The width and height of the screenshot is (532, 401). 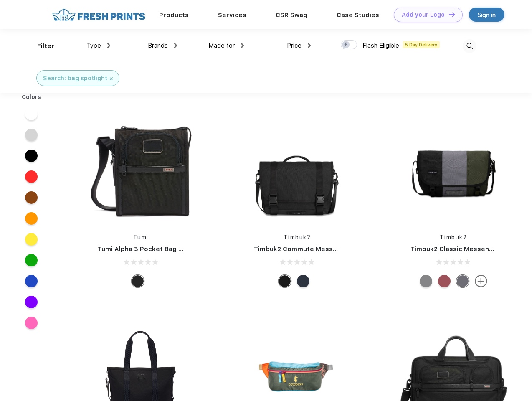 What do you see at coordinates (140, 237) in the screenshot?
I see `a: Tumi` at bounding box center [140, 237].